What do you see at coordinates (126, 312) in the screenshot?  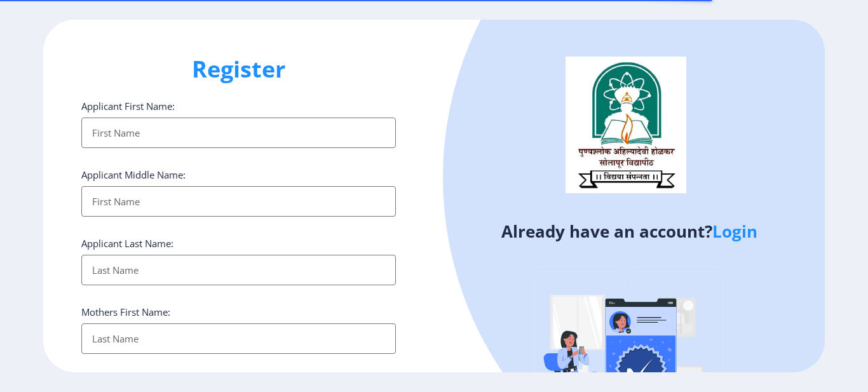 I see `label: Mothers First Name:` at bounding box center [126, 312].